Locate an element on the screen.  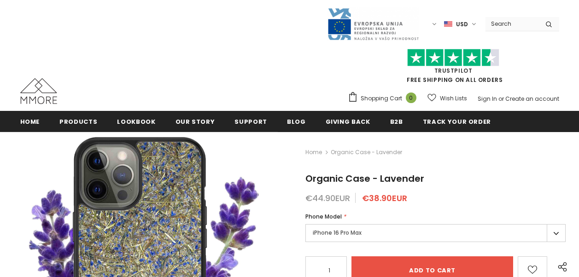
span: Track your order is located at coordinates (457, 122).